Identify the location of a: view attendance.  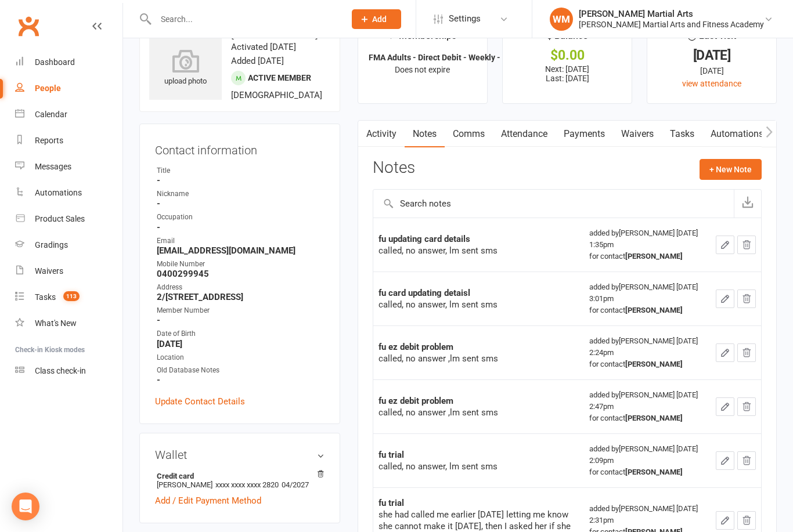
(712, 84).